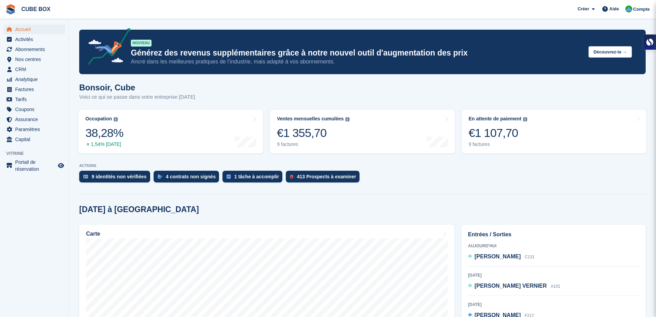 This screenshot has height=317, width=656. Describe the element at coordinates (254, 178) in the screenshot. I see `a: 1 tâche à accomplir` at that location.